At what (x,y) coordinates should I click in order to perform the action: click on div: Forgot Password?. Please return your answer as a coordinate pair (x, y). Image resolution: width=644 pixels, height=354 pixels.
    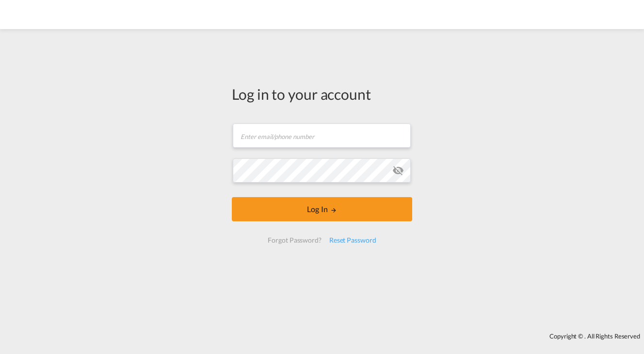
    Looking at the image, I should click on (295, 240).